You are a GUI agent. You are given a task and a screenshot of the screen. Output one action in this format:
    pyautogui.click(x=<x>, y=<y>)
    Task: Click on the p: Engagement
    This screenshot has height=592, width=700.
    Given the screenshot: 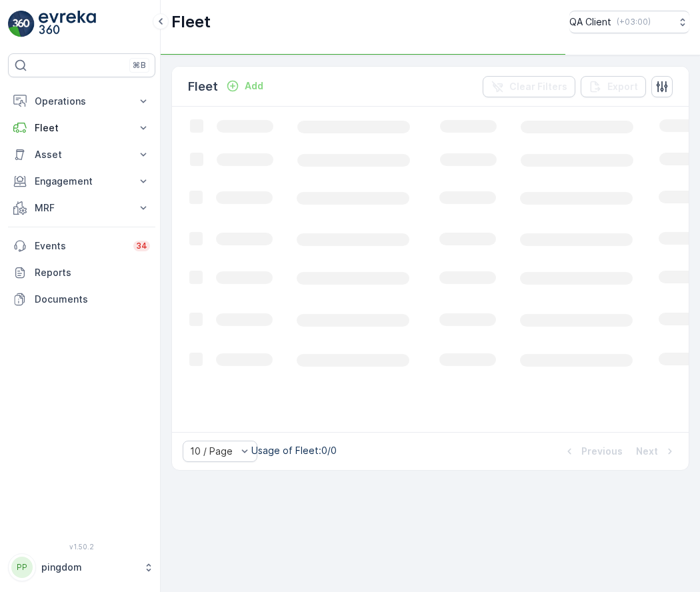 What is the action you would take?
    pyautogui.click(x=81, y=181)
    